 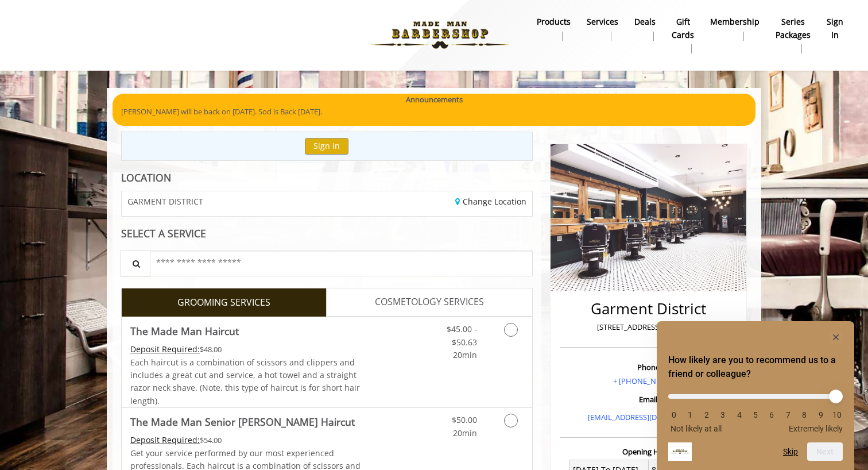 I want to click on div: $48.00, so click(x=246, y=349).